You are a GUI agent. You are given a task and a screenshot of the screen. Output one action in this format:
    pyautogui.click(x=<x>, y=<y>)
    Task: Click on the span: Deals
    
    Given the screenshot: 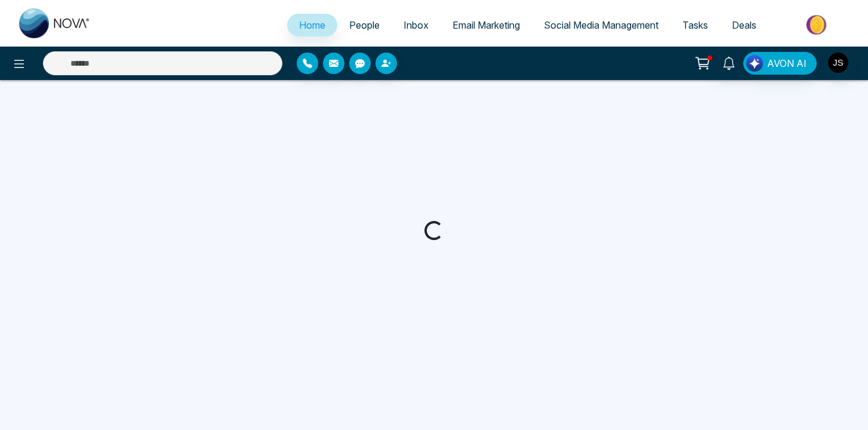 What is the action you would take?
    pyautogui.click(x=744, y=25)
    